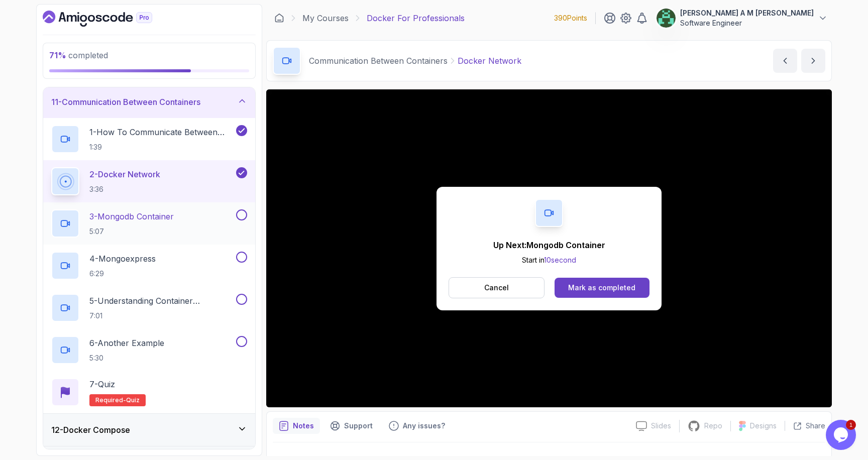 The height and width of the screenshot is (460, 868). Describe the element at coordinates (149, 181) in the screenshot. I see `button: 2-Docker Network3:36` at that location.